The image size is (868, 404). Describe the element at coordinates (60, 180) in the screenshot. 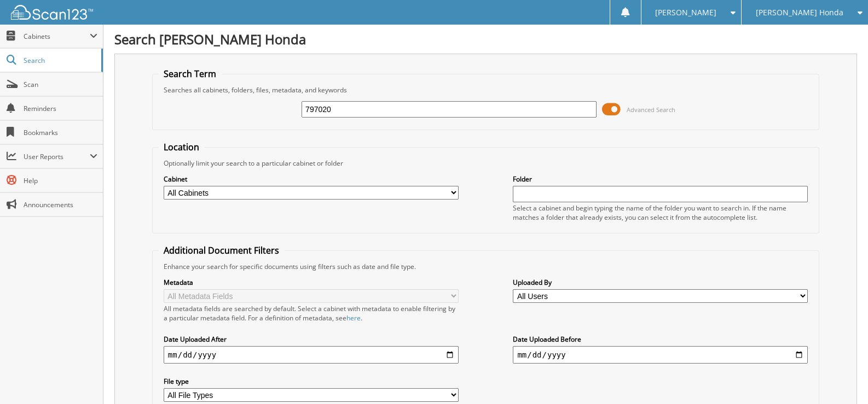

I see `span: Help` at that location.